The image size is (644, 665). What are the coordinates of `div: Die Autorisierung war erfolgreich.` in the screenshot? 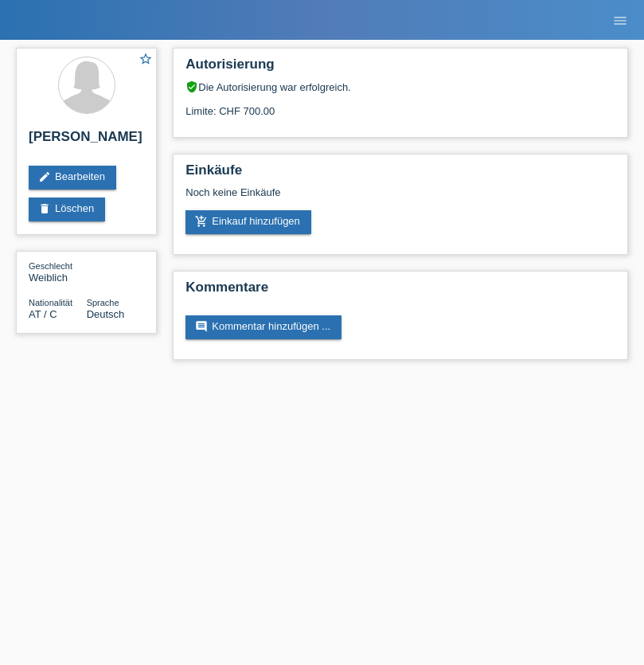 It's located at (401, 86).